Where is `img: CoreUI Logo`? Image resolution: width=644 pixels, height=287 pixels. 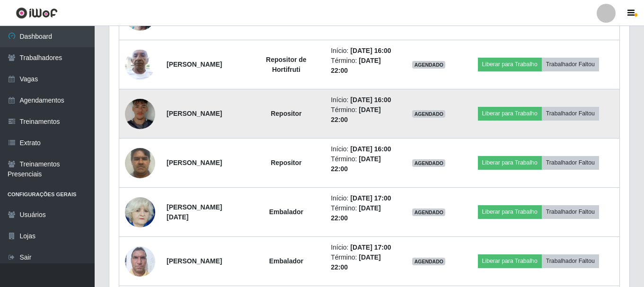 img: CoreUI Logo is located at coordinates (36, 13).